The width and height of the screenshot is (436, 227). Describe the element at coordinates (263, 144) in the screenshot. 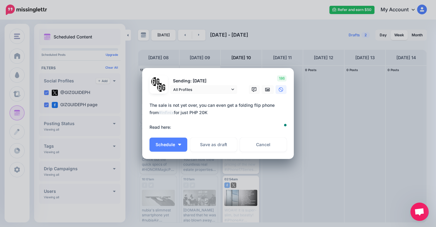

I see `a: Cancel` at that location.